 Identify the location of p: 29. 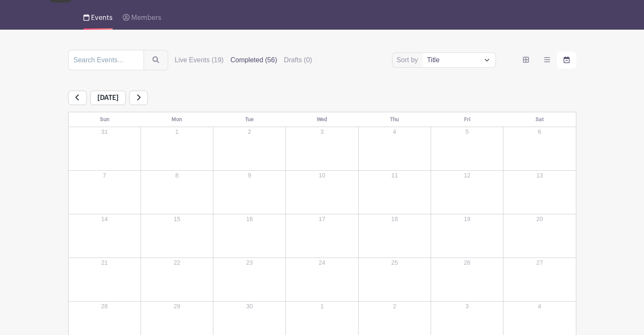
(177, 306).